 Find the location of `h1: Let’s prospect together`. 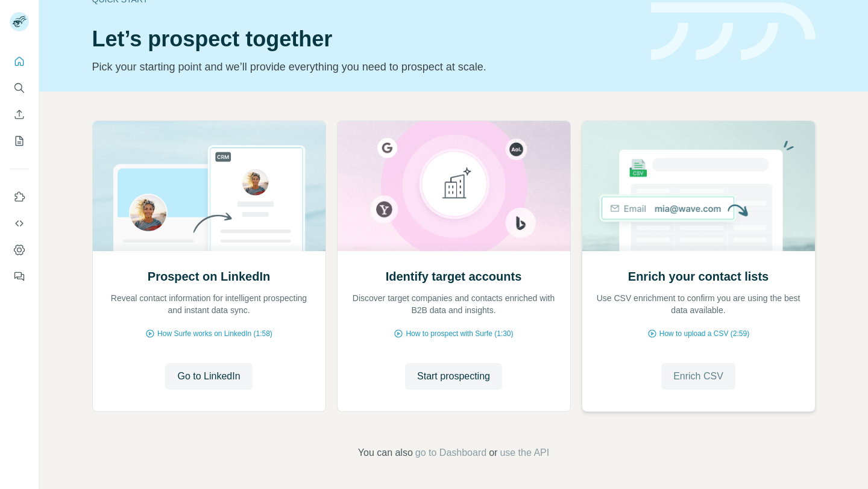

h1: Let’s prospect together is located at coordinates (364, 40).